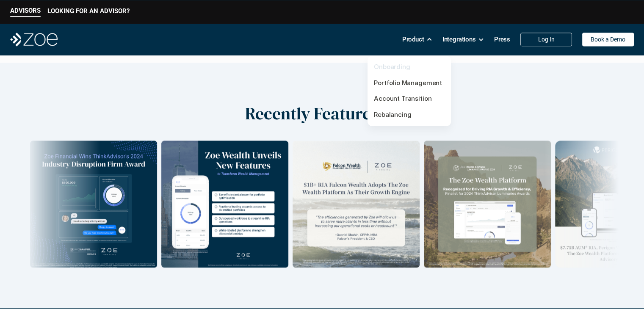  What do you see at coordinates (546, 39) in the screenshot?
I see `a: Log In` at bounding box center [546, 39].